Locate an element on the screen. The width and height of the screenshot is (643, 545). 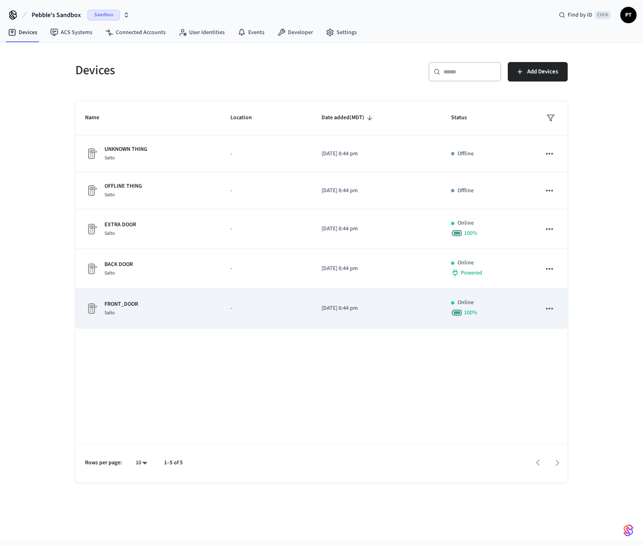
a: Devices is located at coordinates (23, 32).